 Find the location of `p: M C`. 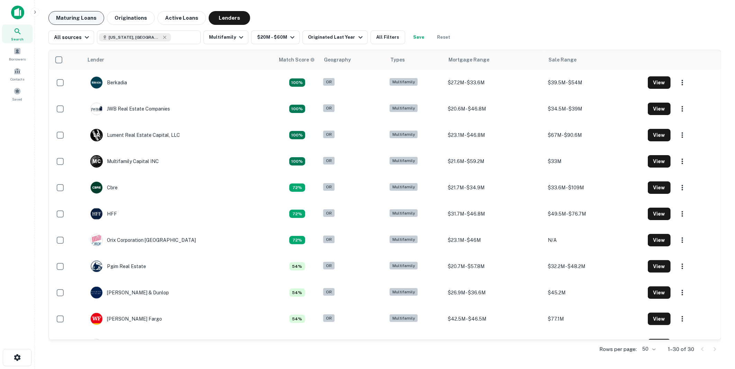

p: M C is located at coordinates (97, 162).